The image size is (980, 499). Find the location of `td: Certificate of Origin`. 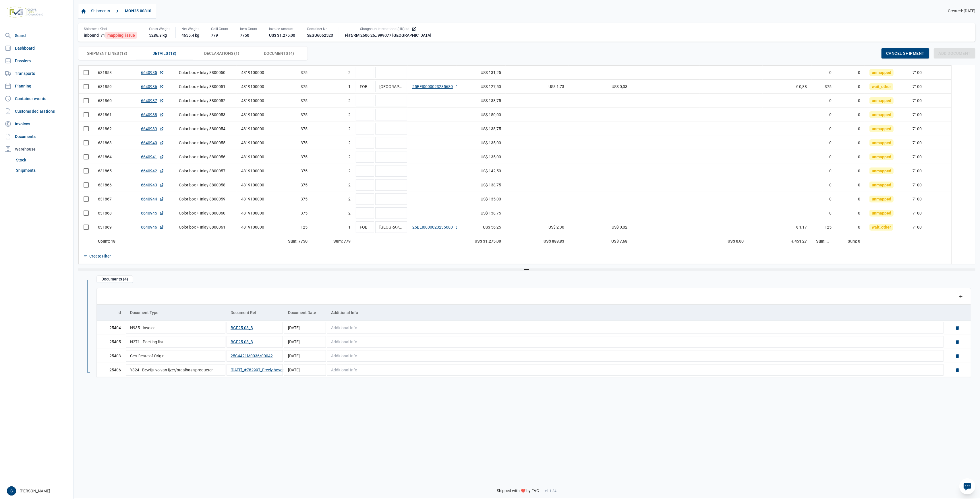

td: Certificate of Origin is located at coordinates (176, 356).